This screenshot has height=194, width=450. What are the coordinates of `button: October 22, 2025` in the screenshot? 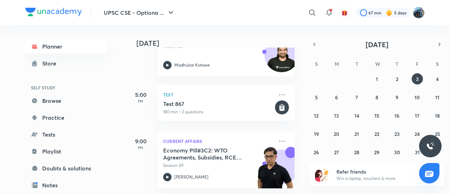 It's located at (377, 134).